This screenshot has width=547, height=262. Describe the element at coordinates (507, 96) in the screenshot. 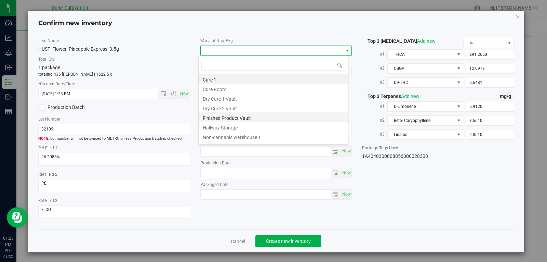

I see `span: mg/g` at that location.